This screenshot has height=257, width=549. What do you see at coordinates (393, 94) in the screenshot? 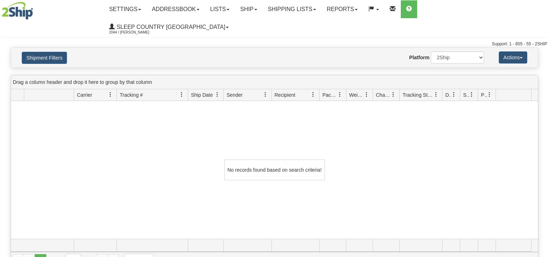
I see `a: Charge filter column settings` at bounding box center [393, 94].